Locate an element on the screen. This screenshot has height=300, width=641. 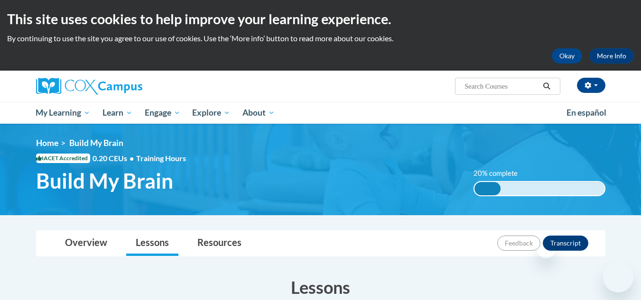
span: En español is located at coordinates (587, 112).